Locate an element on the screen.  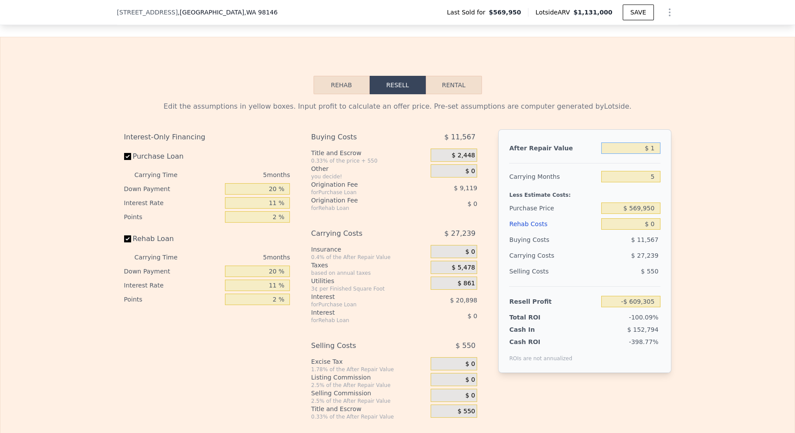
button: SAVE is located at coordinates (638, 12).